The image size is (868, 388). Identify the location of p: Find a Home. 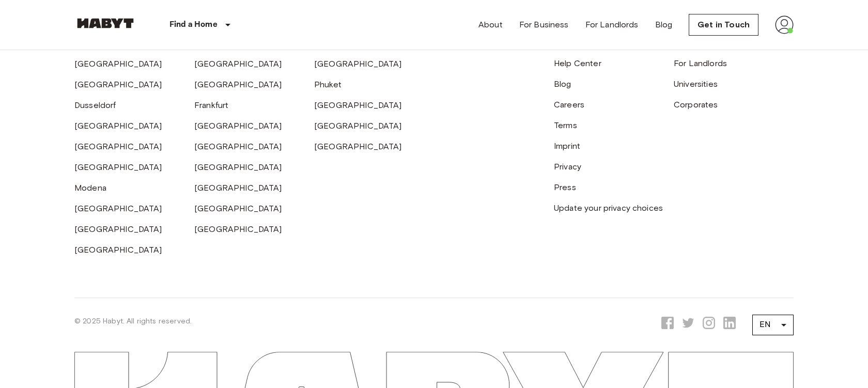
(193, 25).